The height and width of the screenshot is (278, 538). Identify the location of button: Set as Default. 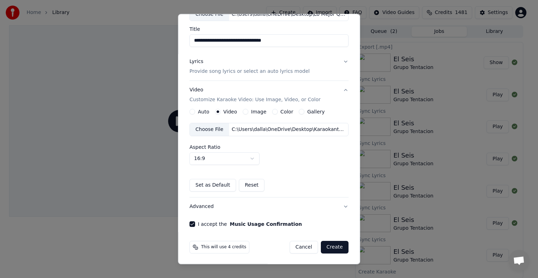
(212, 185).